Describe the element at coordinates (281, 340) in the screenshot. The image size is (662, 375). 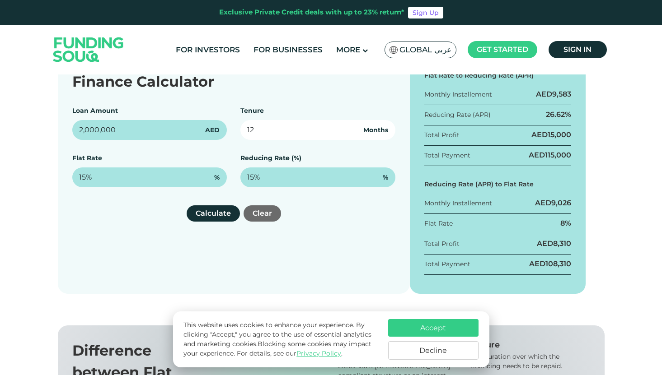
I see `p: This website uses cookies to enhance your experience. By clicking "Accept," you agree to the use ...` at that location.